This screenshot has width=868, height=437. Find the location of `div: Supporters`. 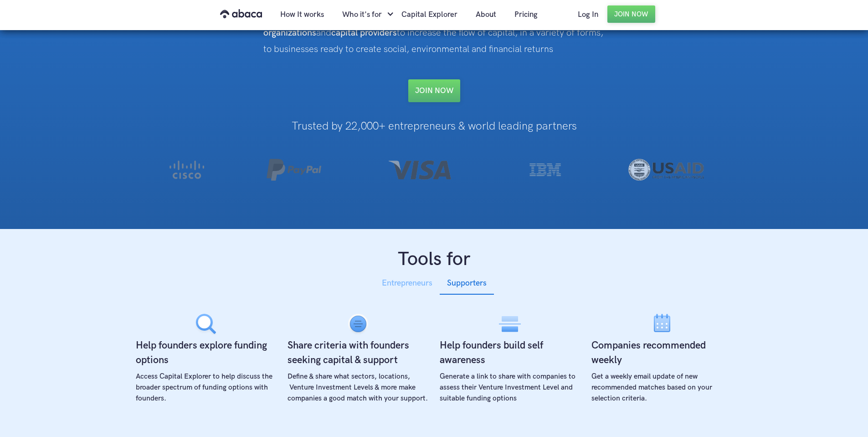

div: Supporters is located at coordinates (467, 283).